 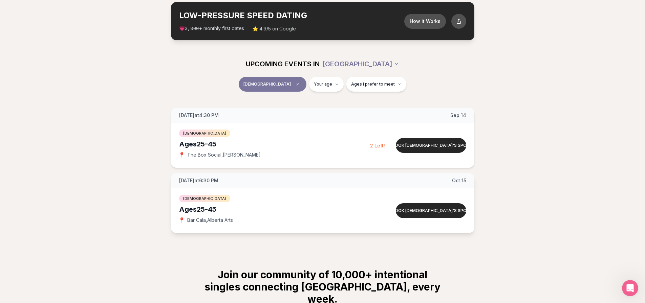 What do you see at coordinates (291, 16) in the screenshot?
I see `h2: LOW-PRESSURE SPEED DATING` at bounding box center [291, 16].